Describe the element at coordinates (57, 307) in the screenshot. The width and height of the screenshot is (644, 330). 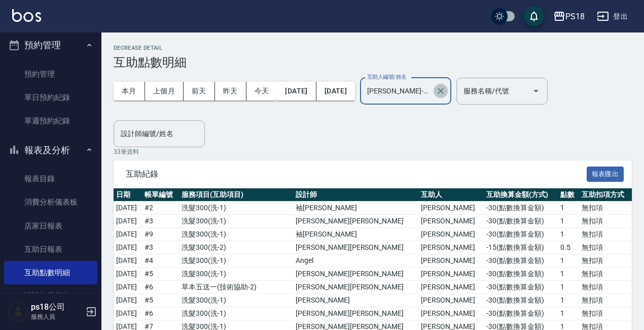
I see `h5: ps18公司` at that location.